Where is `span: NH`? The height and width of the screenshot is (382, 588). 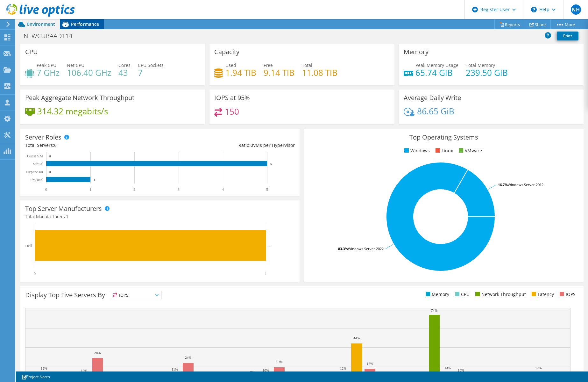 span: NH is located at coordinates (576, 9).